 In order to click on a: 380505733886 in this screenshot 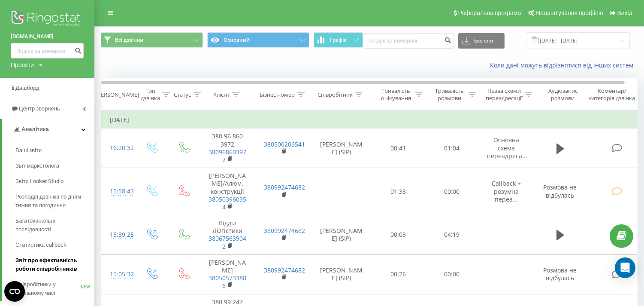, I will do `click(228, 281)`.